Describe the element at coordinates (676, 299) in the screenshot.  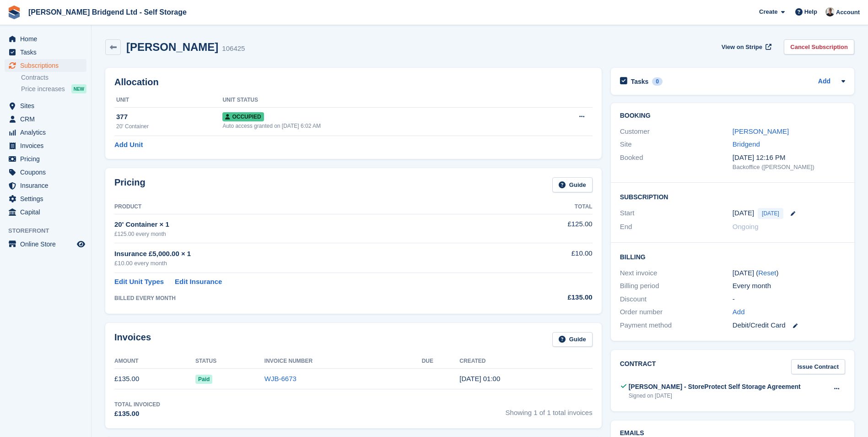
I see `div: Discount` at that location.